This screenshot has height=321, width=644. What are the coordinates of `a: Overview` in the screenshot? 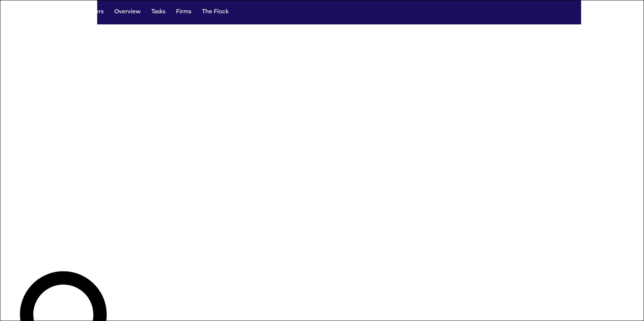 It's located at (127, 12).